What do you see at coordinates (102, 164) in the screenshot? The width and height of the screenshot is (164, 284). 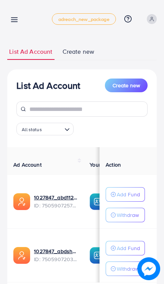 I see `span: Your BC ID` at bounding box center [102, 164].